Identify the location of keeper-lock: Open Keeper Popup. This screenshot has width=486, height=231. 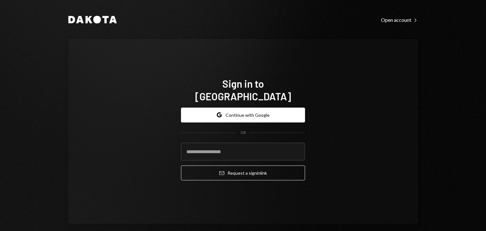
(296, 152).